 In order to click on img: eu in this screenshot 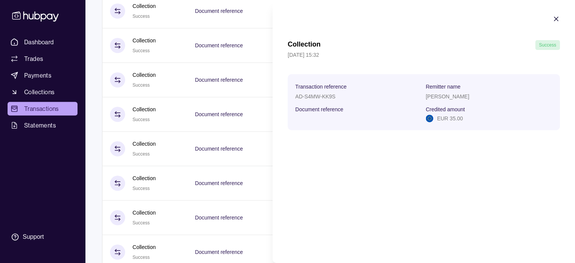, I will do `click(430, 118)`.